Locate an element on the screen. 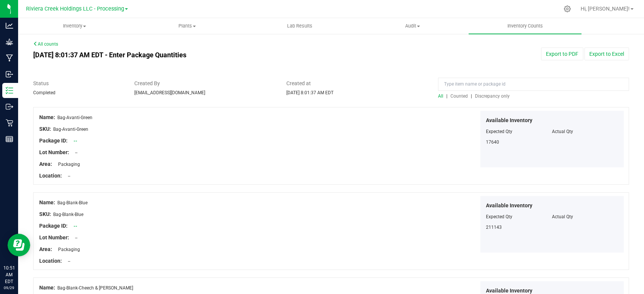 This screenshot has width=644, height=294. a: Audit is located at coordinates (412, 26).